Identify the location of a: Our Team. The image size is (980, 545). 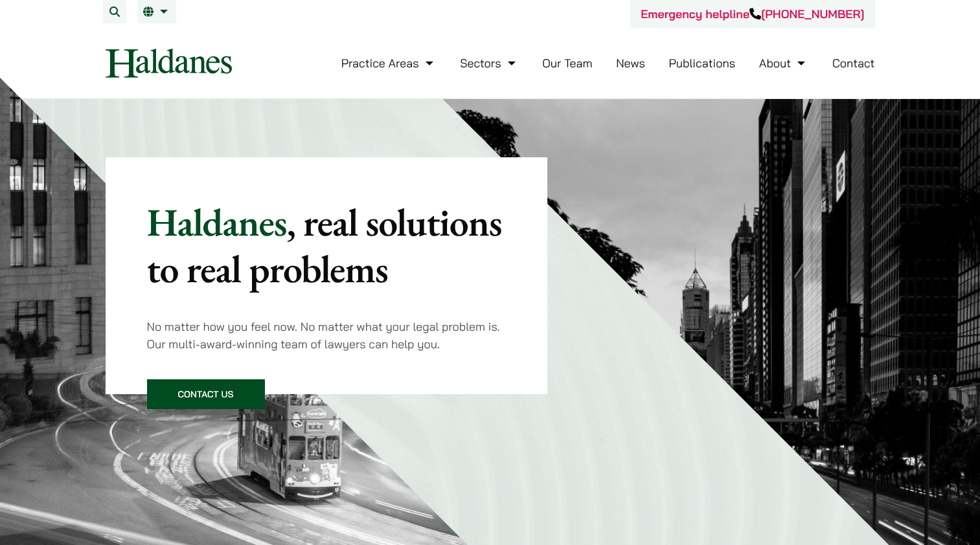
(567, 63).